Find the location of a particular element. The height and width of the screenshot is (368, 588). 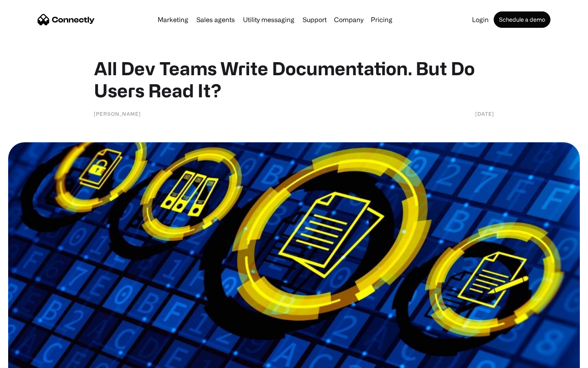

a: Sales agents is located at coordinates (216, 20).